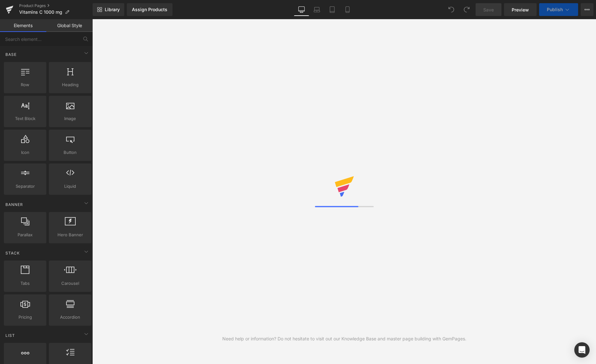  I want to click on a: Laptop, so click(317, 10).